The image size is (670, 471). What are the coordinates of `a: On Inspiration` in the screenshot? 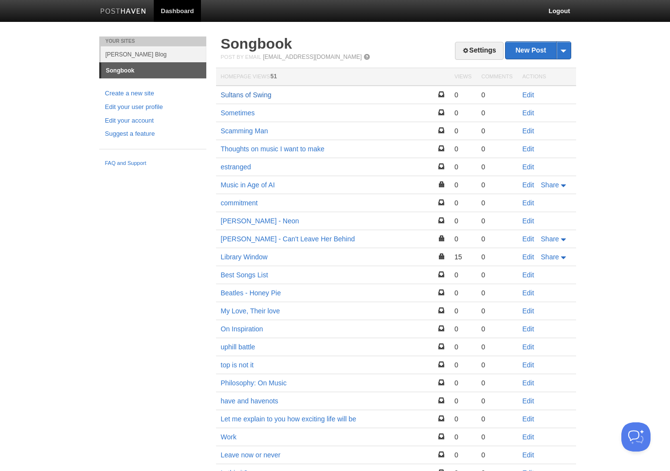 It's located at (242, 329).